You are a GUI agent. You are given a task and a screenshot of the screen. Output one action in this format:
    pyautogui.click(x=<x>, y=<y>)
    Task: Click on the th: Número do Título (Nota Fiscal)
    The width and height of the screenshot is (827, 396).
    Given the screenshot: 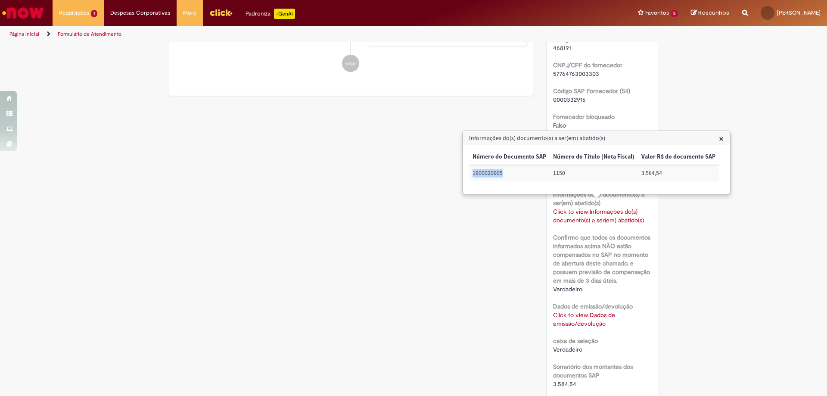 What is the action you would take?
    pyautogui.click(x=594, y=157)
    